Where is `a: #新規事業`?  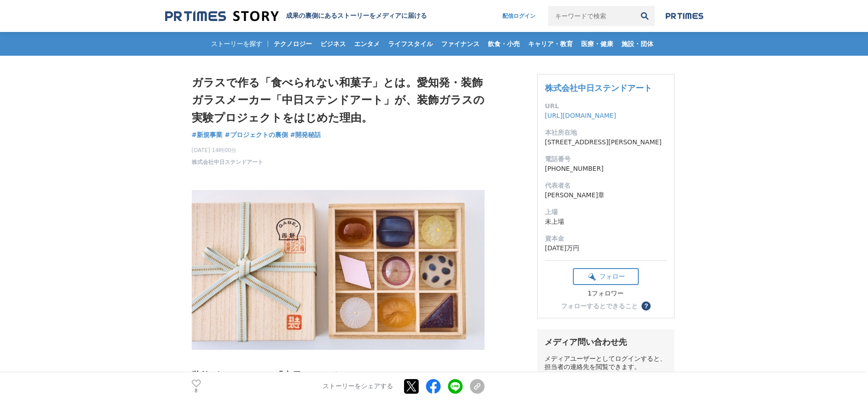
a: #新規事業 is located at coordinates (207, 135).